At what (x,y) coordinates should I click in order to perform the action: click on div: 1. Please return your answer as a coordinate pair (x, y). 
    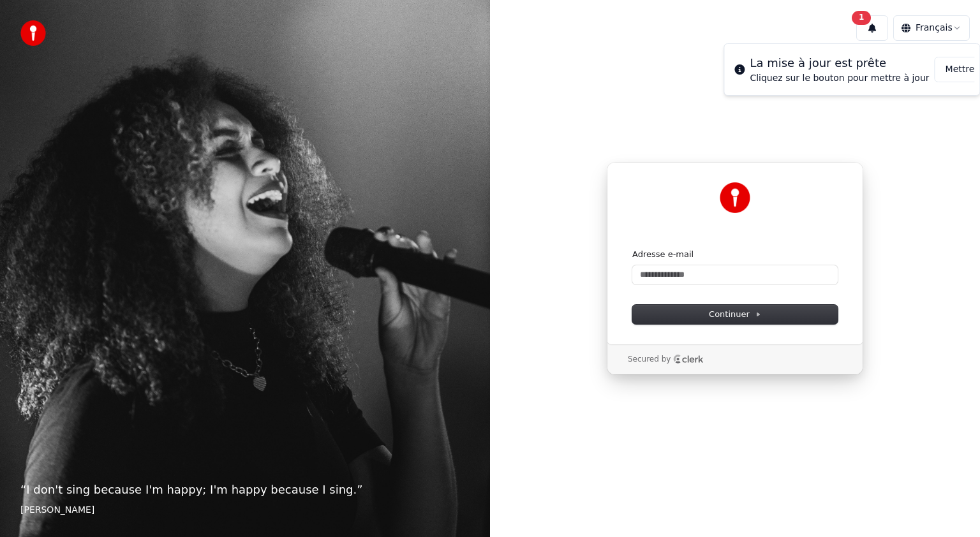
    Looking at the image, I should click on (862, 18).